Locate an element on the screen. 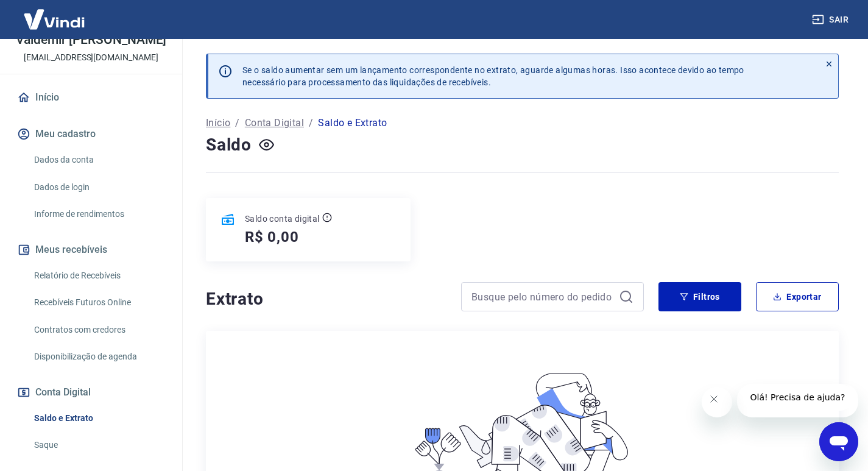 This screenshot has width=868, height=471. a: Disponibilização de agenda is located at coordinates (98, 357).